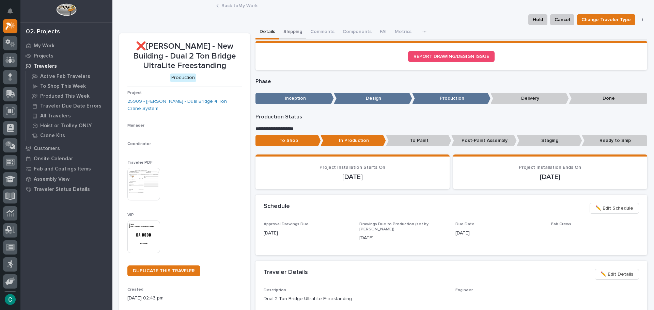  Describe the element at coordinates (164, 271) in the screenshot. I see `span: DUPLICATE THIS TRAVELER` at that location.